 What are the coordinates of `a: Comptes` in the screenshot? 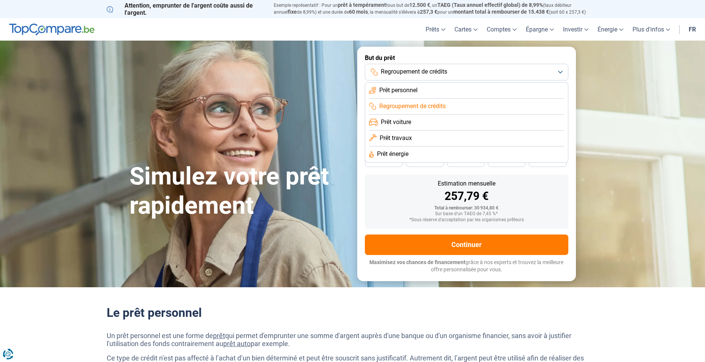 It's located at (501, 29).